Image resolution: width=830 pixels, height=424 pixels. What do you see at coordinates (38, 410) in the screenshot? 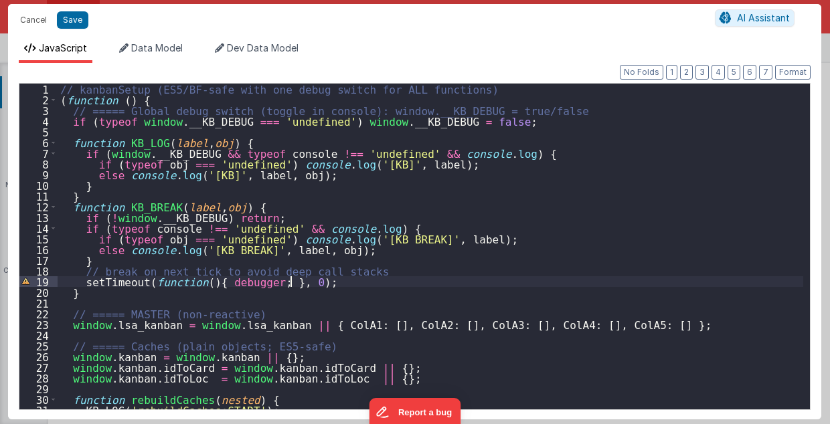
I see `div: 31` at bounding box center [38, 410].